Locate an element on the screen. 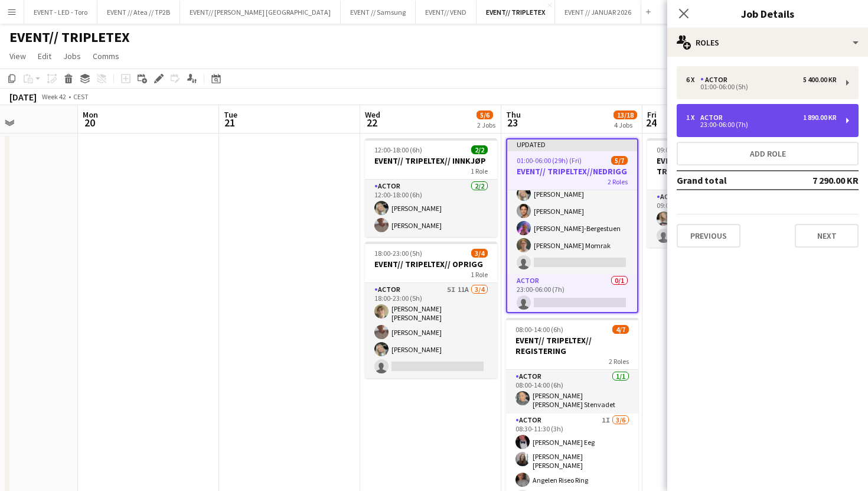 This screenshot has width=868, height=491. app-job-card: Updated01:00-06:00 (29h) (Fri)5/7EVENT// TRIPELTEX//NEDRIGG2 RolesActor5I2A5/601:00-06:00 (5h)[PE... is located at coordinates (573, 226).